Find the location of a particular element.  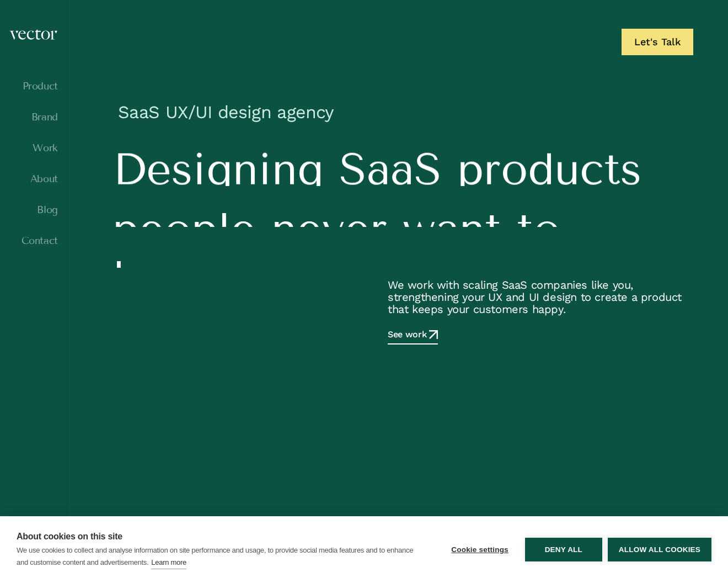

strong: About cookies on this site is located at coordinates (69, 536).